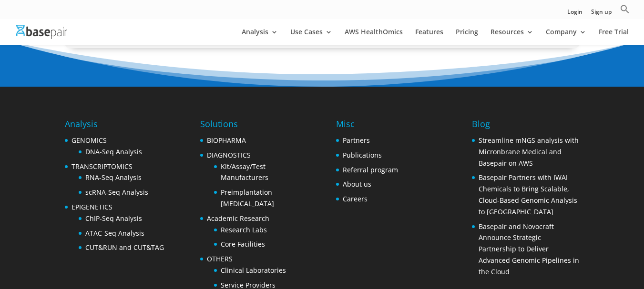  What do you see at coordinates (253, 270) in the screenshot?
I see `a: Clinical Laboratories` at bounding box center [253, 270].